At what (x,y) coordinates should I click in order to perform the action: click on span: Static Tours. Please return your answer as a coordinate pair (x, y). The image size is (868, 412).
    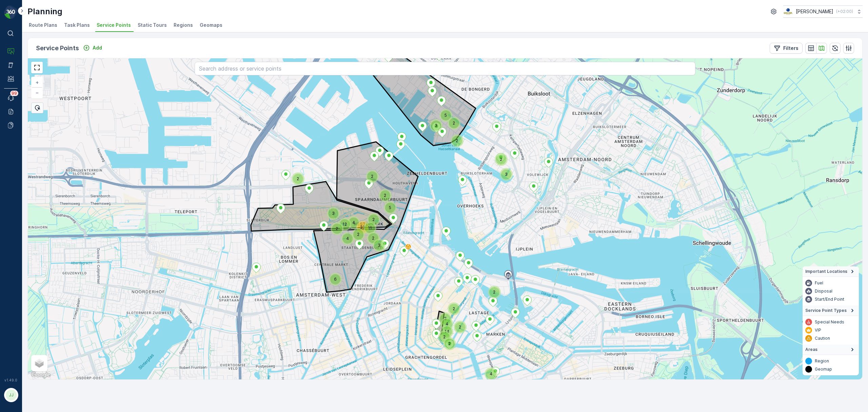
    Looking at the image, I should click on (152, 25).